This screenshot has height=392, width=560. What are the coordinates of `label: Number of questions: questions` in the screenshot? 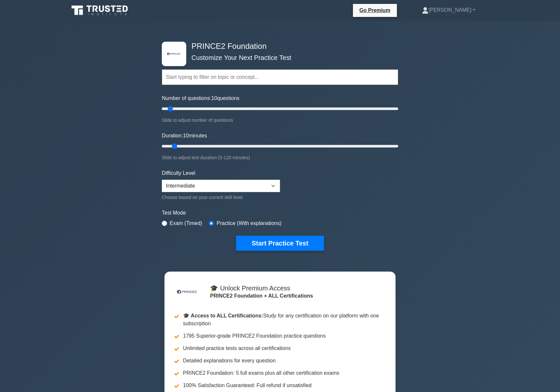 It's located at (201, 98).